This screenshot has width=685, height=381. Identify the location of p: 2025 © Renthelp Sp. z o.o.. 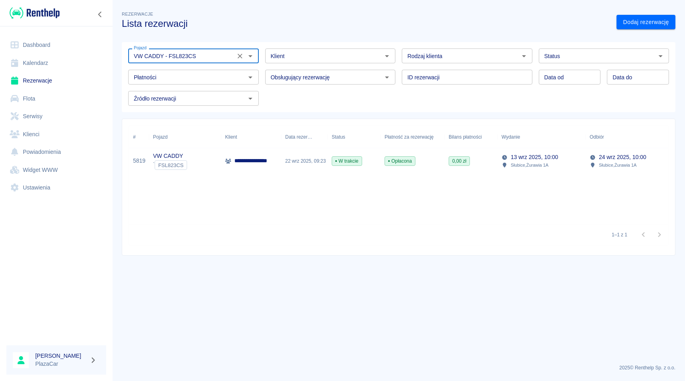
(399, 368).